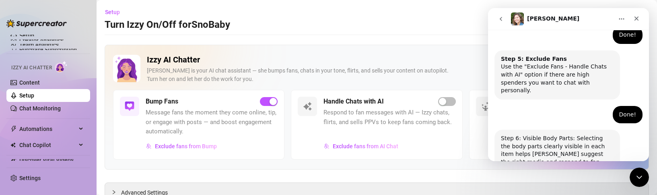  I want to click on h2: Izzy AI Chatter, so click(381, 60).